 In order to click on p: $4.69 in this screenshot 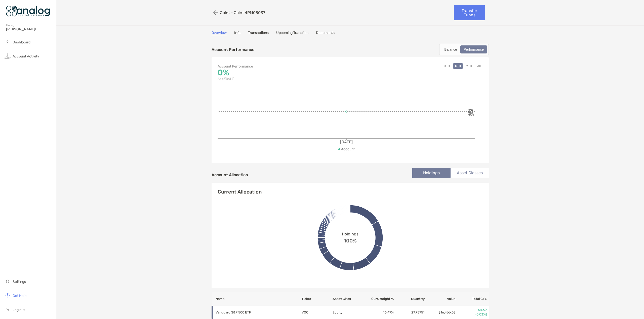, I will do `click(471, 311)`.